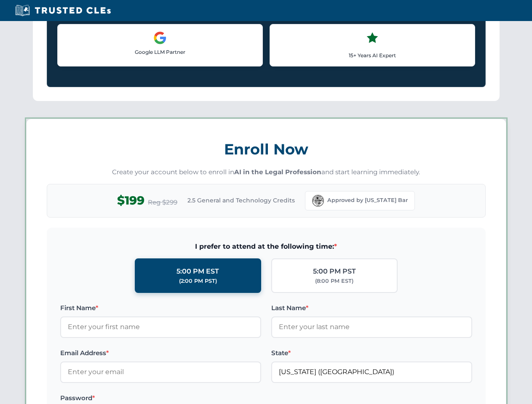 The height and width of the screenshot is (404, 532). I want to click on img: Trusted CLEs, so click(63, 11).